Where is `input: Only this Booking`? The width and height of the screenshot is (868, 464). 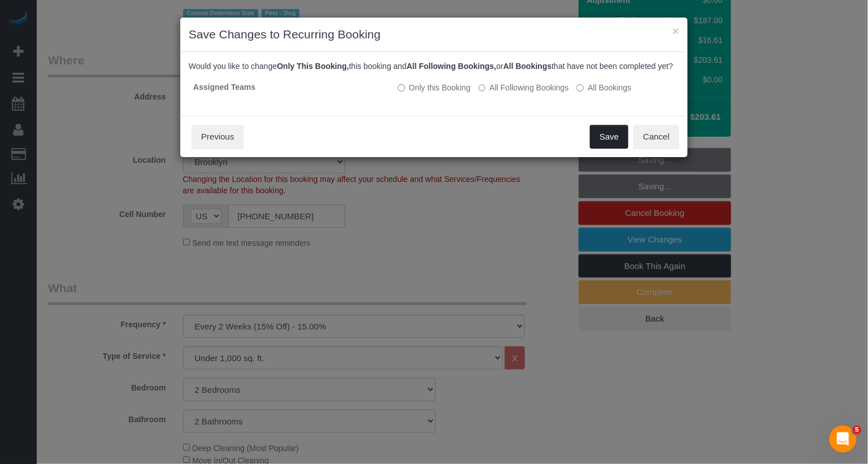 input: Only this Booking is located at coordinates (401, 88).